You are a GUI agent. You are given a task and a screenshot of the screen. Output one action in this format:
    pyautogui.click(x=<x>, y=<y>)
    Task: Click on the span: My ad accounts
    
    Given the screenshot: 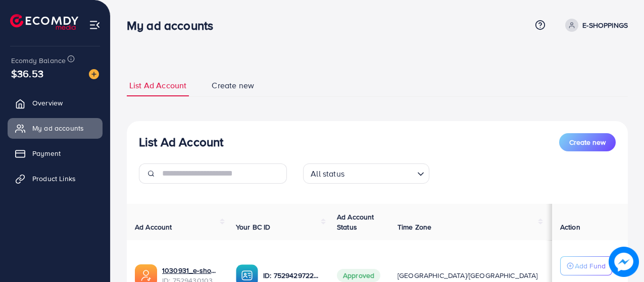 What is the action you would take?
    pyautogui.click(x=58, y=128)
    